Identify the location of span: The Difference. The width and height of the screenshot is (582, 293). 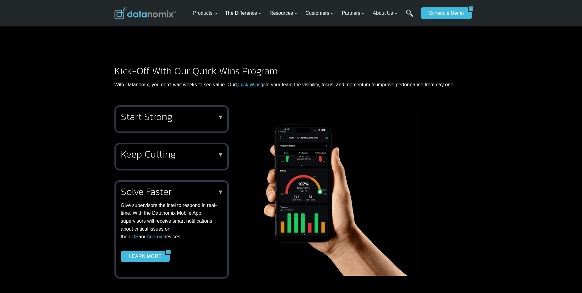
(243, 13).